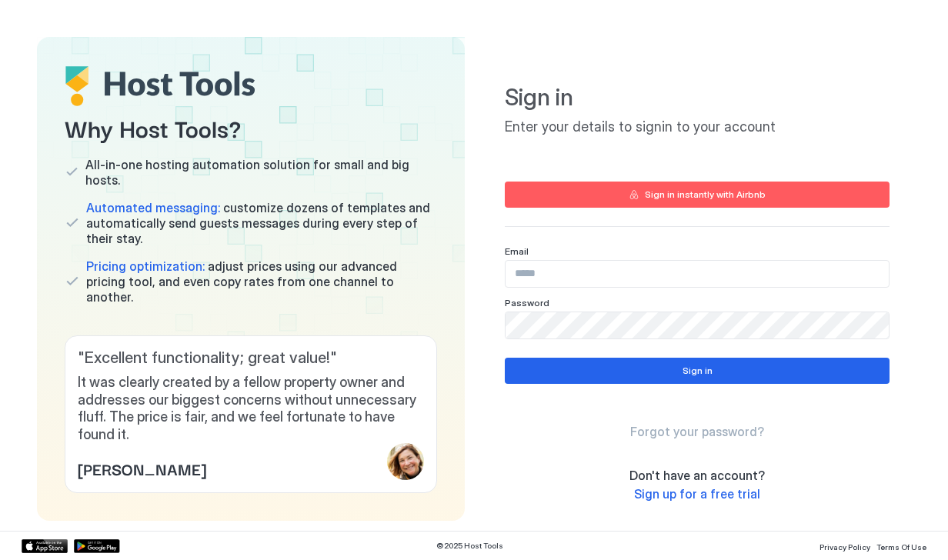 The height and width of the screenshot is (560, 948). I want to click on span: Forgot your password?, so click(697, 432).